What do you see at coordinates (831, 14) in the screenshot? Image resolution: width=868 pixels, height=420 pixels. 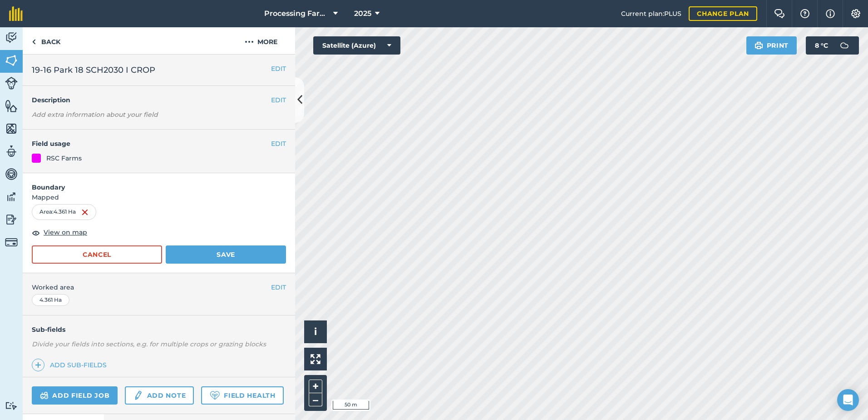 I see `img: svg+xml;base64,PHN2ZyB4bWxucz0iaHR0cDovL3d3dy53My5vcmcvMjAwMC9zdmciIHdpZHRoPSIxNyIgaGVpZ2h0PSIxNy...` at bounding box center [831, 14].